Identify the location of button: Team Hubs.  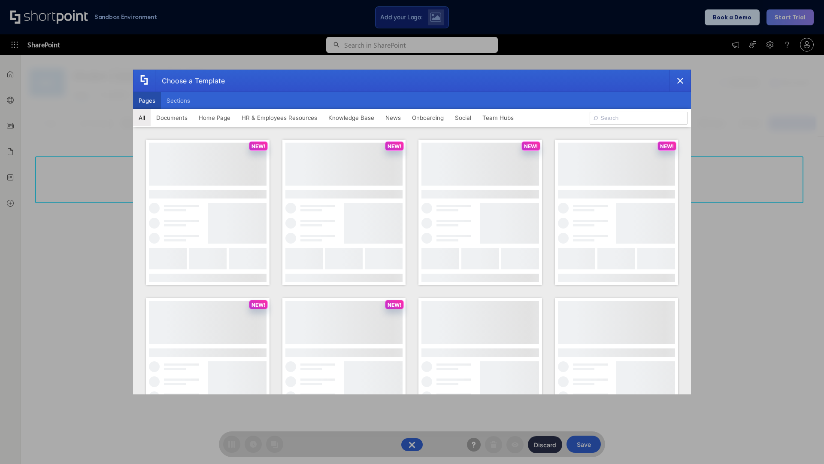
(498, 118).